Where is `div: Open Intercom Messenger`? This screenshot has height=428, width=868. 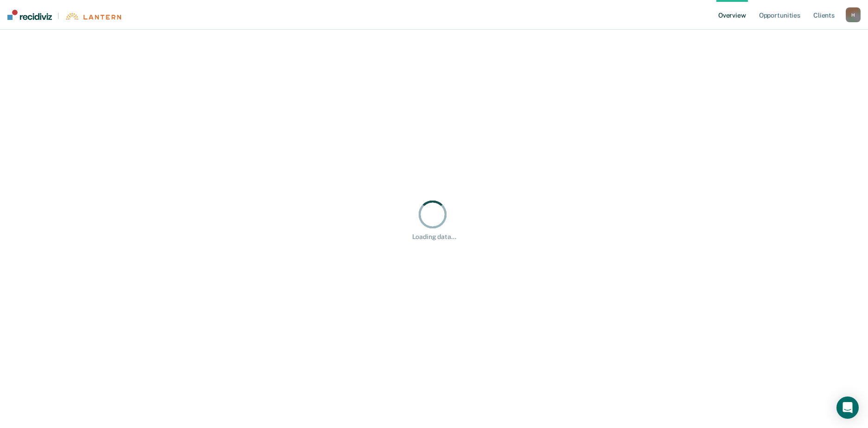 div: Open Intercom Messenger is located at coordinates (848, 408).